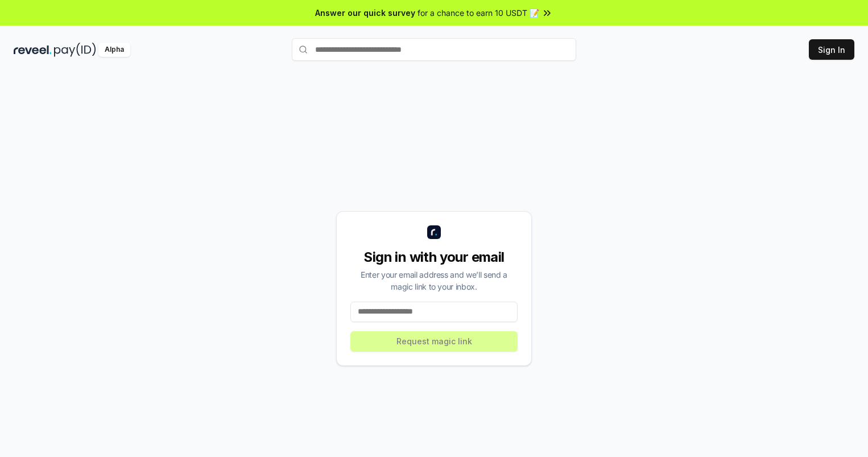 The image size is (868, 457). What do you see at coordinates (478, 13) in the screenshot?
I see `span: for a chance to earn 10 USDT 📝` at bounding box center [478, 13].